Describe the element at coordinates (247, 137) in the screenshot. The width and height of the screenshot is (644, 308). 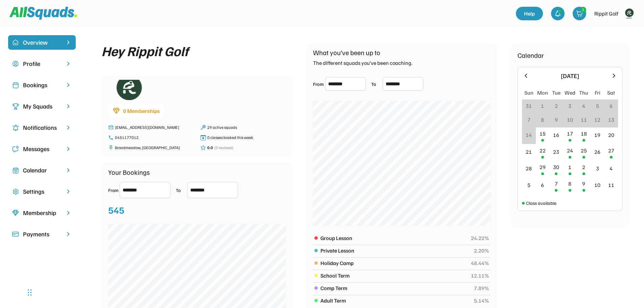
I see `div: 0 classes booked this week` at that location.